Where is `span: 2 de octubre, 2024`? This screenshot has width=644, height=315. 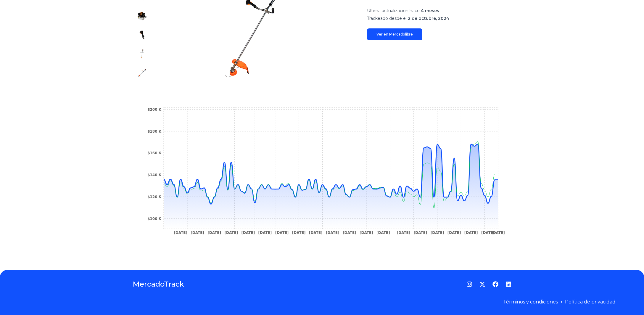
span: 2 de octubre, 2024 is located at coordinates (429, 18).